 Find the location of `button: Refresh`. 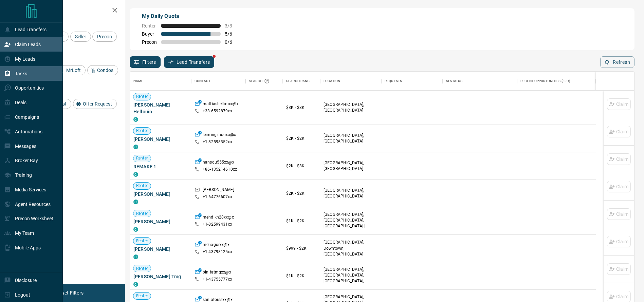

button: Refresh is located at coordinates (617, 62).